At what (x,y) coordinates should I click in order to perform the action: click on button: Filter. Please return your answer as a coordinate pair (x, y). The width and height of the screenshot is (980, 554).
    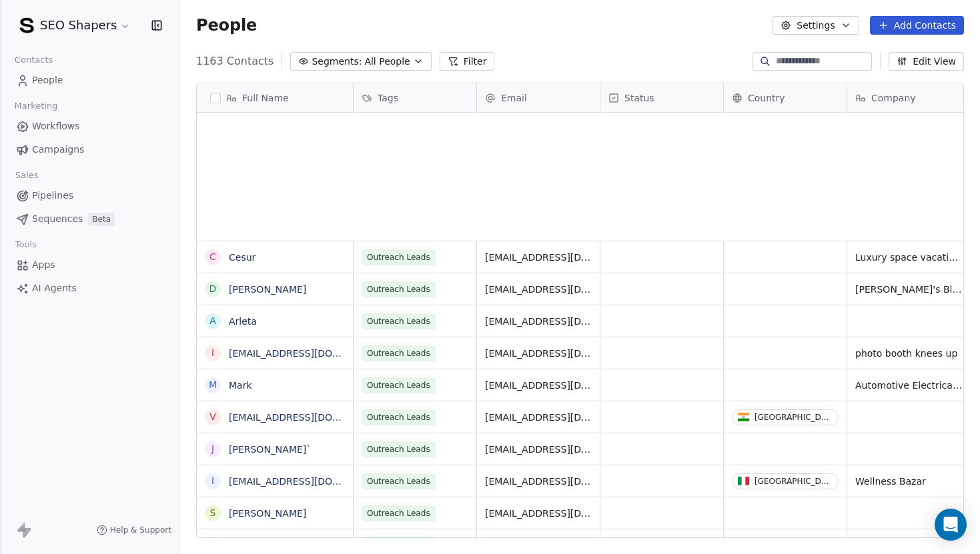
    Looking at the image, I should click on (467, 61).